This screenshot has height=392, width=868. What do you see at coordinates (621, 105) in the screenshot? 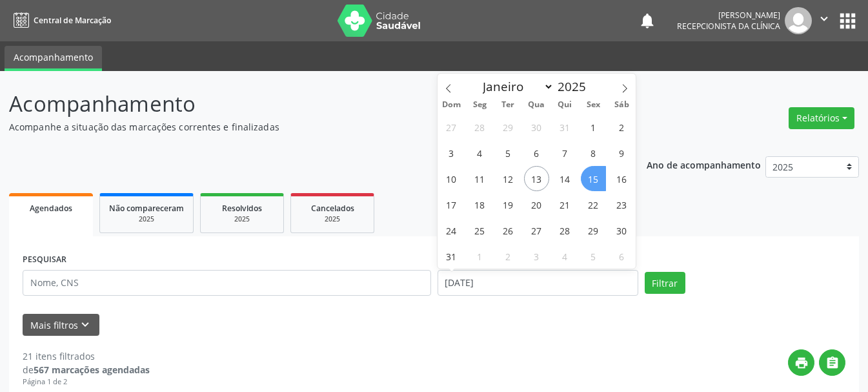
I see `span: Sáb` at bounding box center [621, 105].